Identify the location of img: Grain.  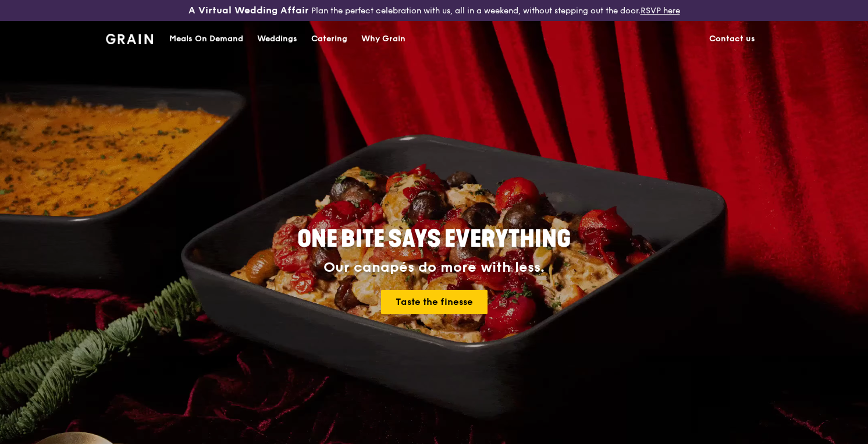
(129, 39).